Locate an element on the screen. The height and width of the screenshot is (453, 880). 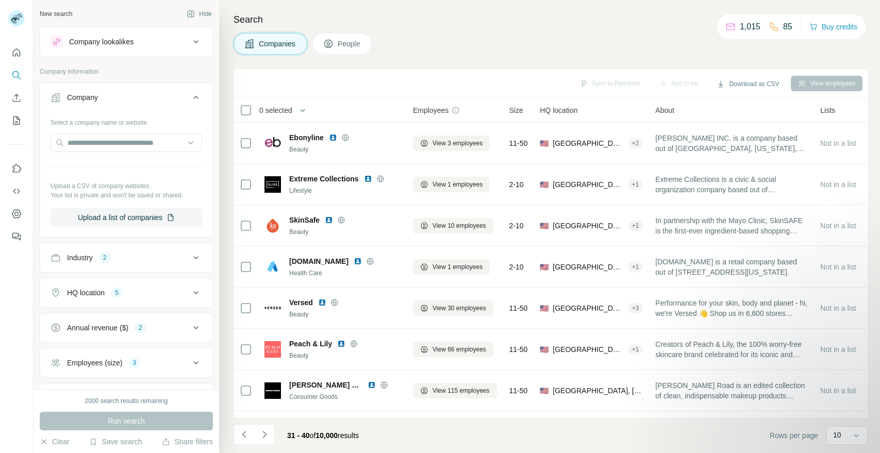
span: View 66 employees is located at coordinates (460, 350).